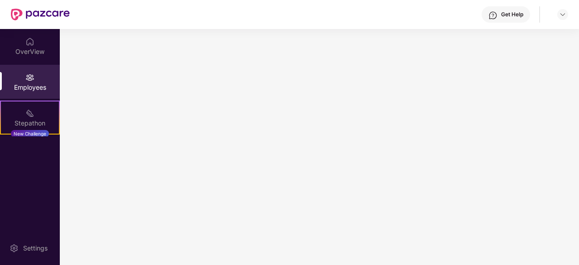 This screenshot has width=579, height=265. Describe the element at coordinates (14, 248) in the screenshot. I see `img: svg+xml;base64,PHN2ZyBpZD0iU2V0dGluZy0yMHgyMCIgeG1sbnM9Imh0dHA6Ly93d3cudzMub3JnLzIwMDAvc3ZnIiB3aW...` at that location.